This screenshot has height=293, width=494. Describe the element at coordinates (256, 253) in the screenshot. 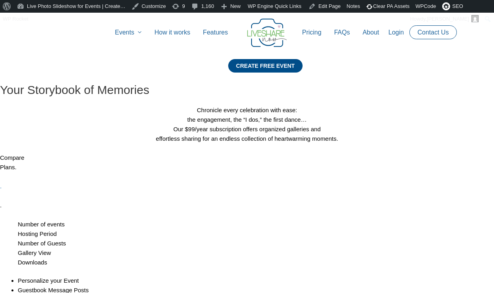

I see `li: Gallery View` at that location.